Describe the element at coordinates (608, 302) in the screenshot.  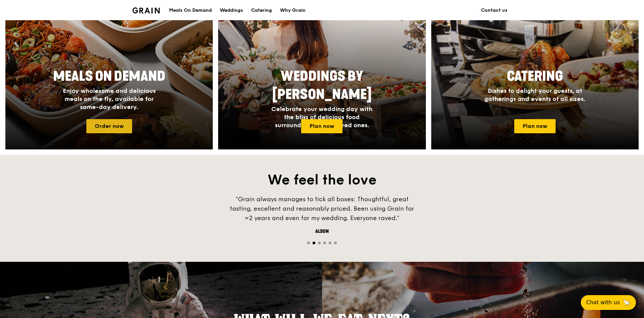
I see `button: Chat with us🦙` at that location.